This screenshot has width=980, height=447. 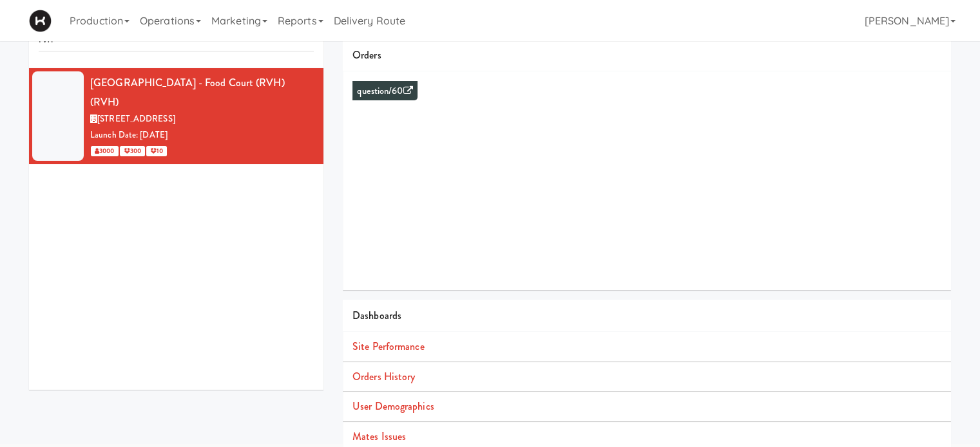 I want to click on a: Site Performance, so click(x=388, y=347).